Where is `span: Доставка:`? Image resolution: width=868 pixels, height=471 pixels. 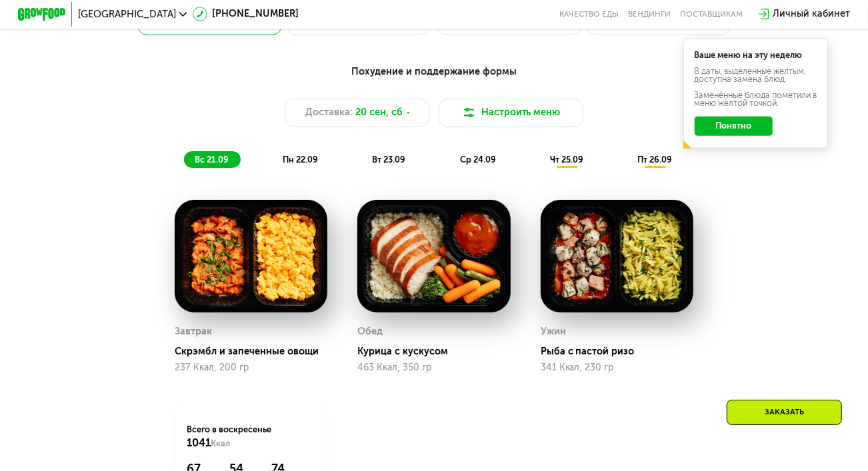 span: Доставка: is located at coordinates (329, 113).